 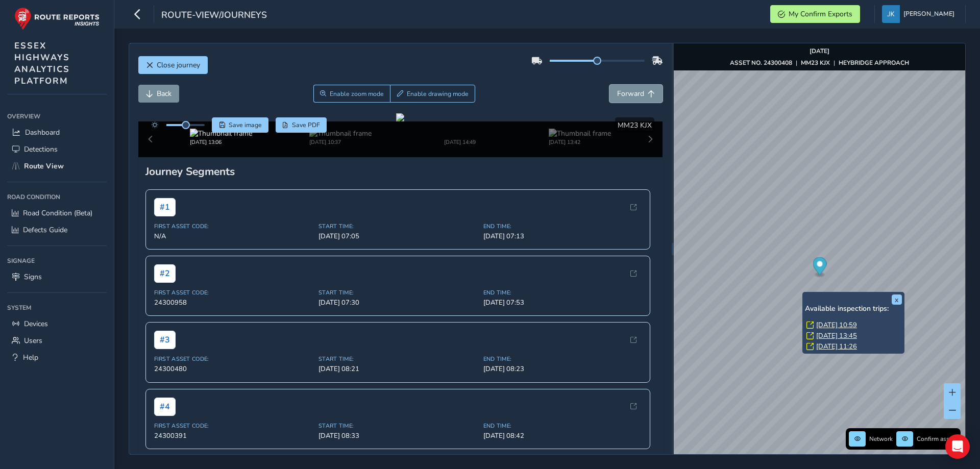 I want to click on a: Defects Guide, so click(x=57, y=230).